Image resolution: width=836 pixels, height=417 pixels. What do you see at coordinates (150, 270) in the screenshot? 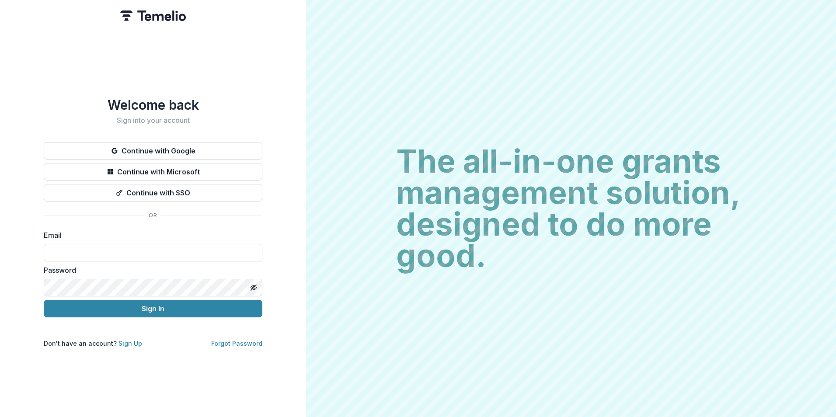
I see `label: Password` at bounding box center [150, 270].